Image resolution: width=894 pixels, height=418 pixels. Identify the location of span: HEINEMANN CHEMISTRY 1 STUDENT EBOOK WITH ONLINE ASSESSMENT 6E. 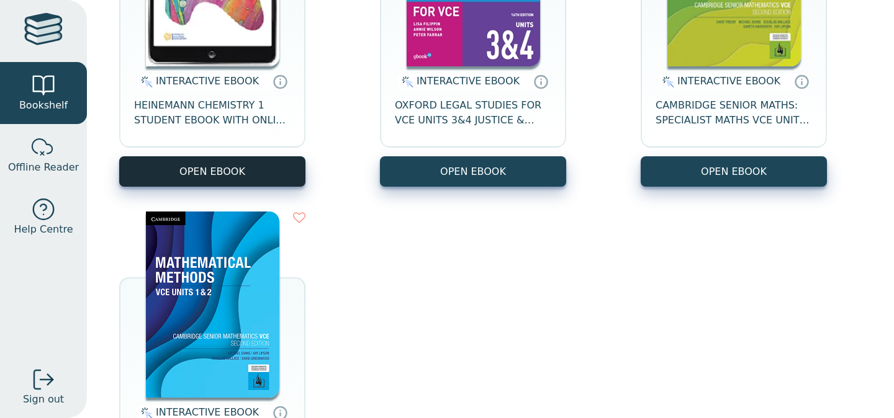
(212, 113).